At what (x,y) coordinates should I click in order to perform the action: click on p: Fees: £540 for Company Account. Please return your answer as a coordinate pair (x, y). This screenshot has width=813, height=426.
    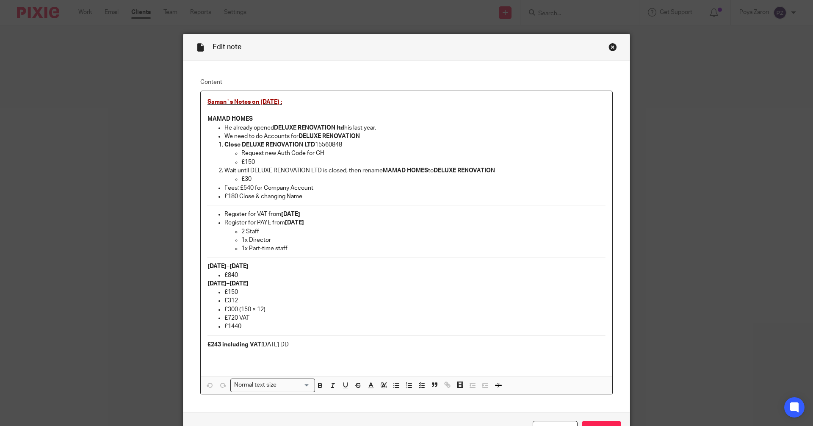
    Looking at the image, I should click on (415, 188).